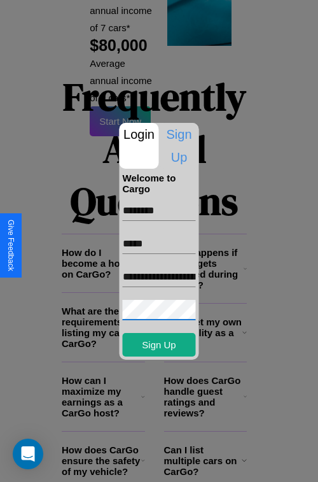  I want to click on p: Login, so click(139, 134).